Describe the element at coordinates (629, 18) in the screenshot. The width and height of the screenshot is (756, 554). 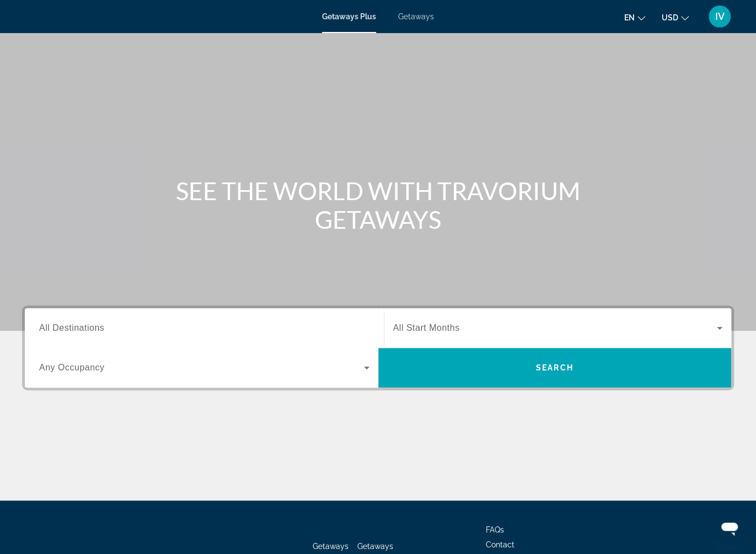
I see `span: en` at that location.